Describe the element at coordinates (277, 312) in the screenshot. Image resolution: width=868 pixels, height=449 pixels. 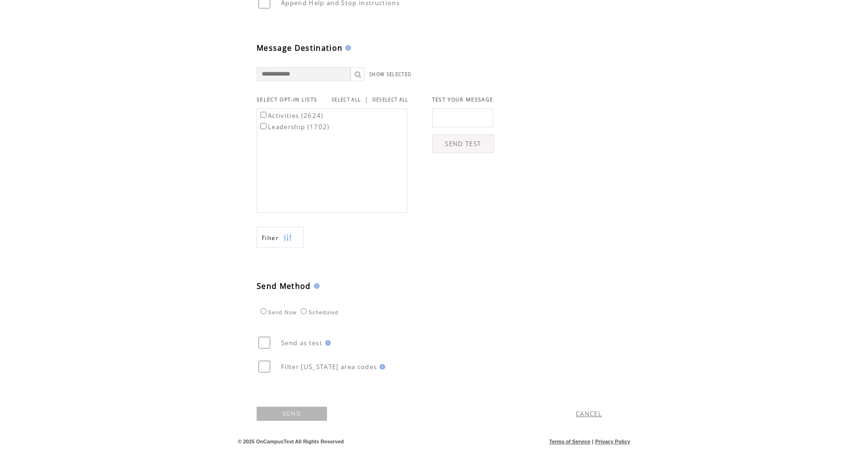
I see `label: Send Now` at that location.